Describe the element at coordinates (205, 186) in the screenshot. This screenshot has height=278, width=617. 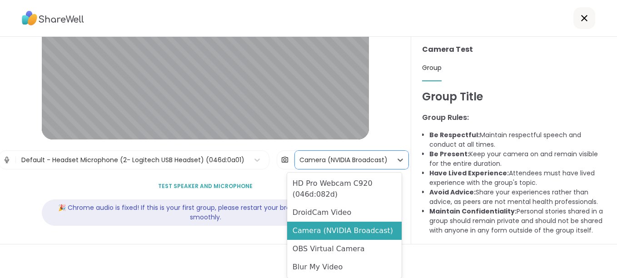
I see `span: Test speaker and microphone` at that location.